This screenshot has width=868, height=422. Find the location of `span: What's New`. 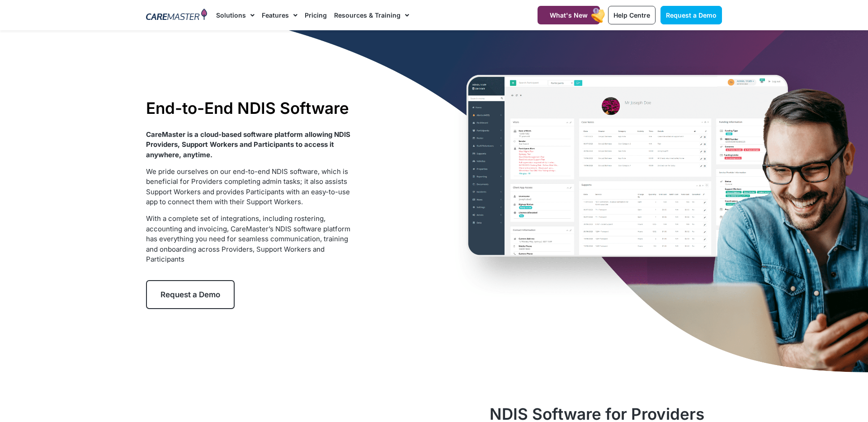

span: What's New is located at coordinates (569, 15).